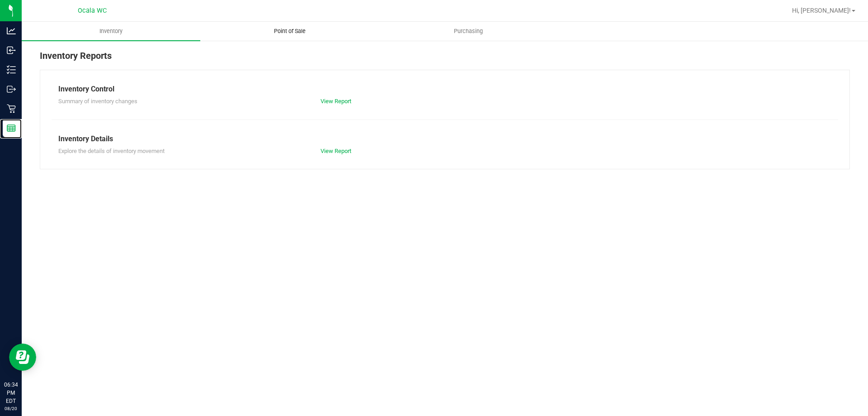  What do you see at coordinates (12, 128) in the screenshot?
I see `inline-svg: Reports` at bounding box center [12, 128].